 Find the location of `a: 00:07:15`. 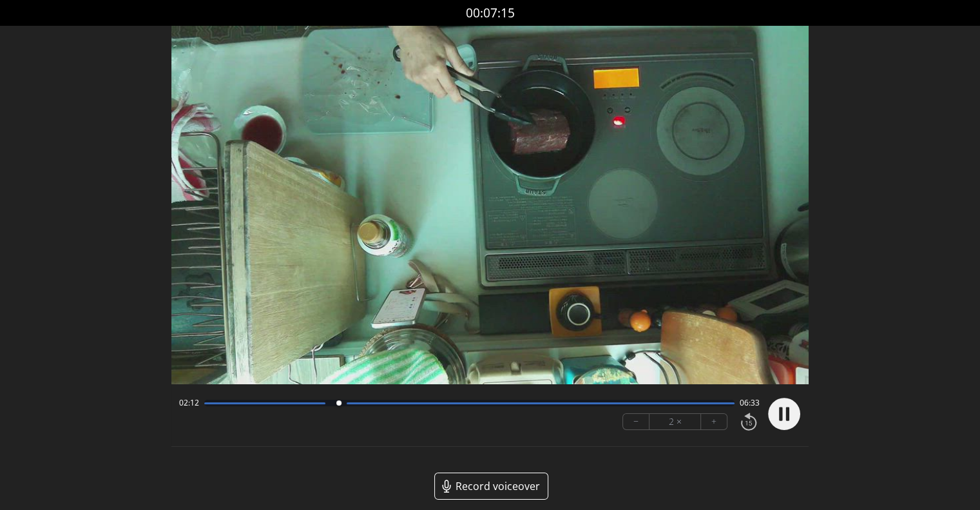

a: 00:07:15 is located at coordinates (491, 13).